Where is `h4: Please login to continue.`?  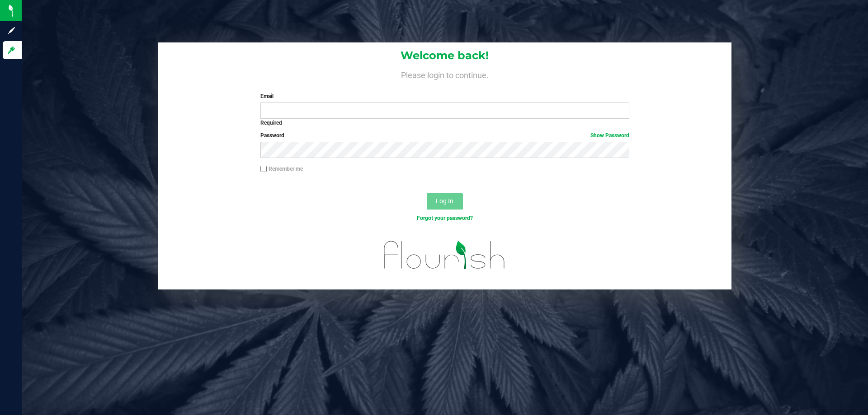
h4: Please login to continue. is located at coordinates (445, 74).